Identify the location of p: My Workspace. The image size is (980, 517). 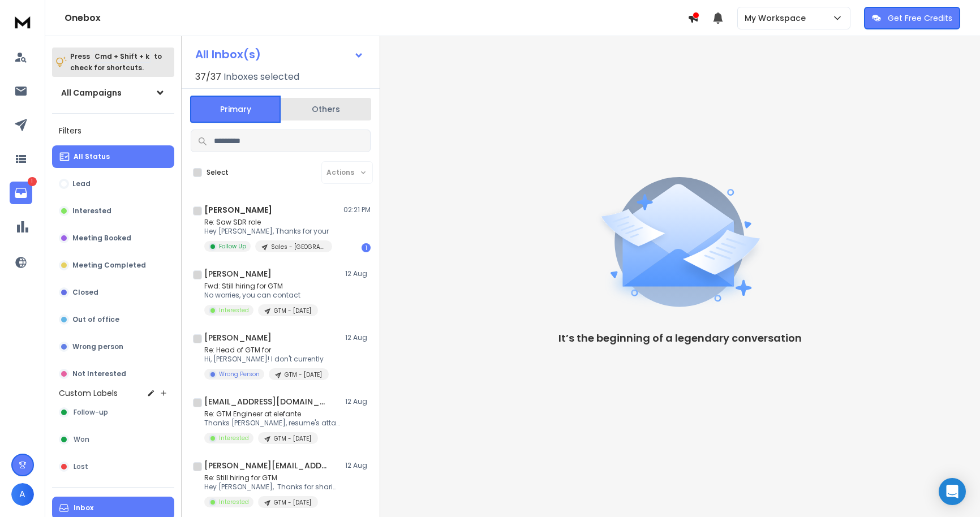
(777, 18).